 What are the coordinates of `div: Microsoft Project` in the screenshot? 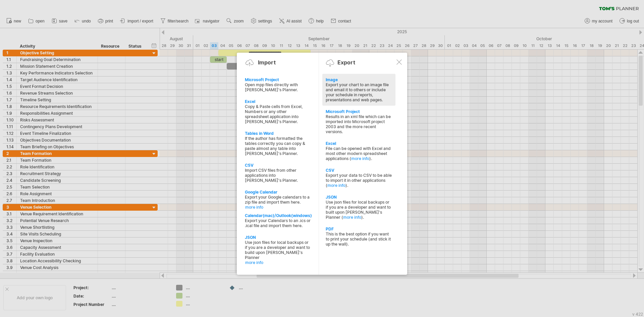 It's located at (359, 111).